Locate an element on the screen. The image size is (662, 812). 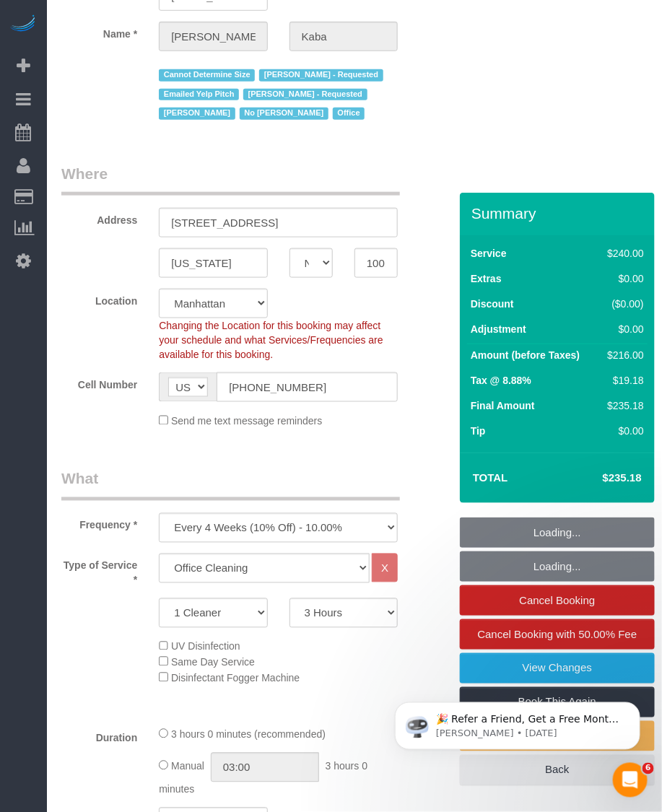
label: Adjustment is located at coordinates (498, 329).